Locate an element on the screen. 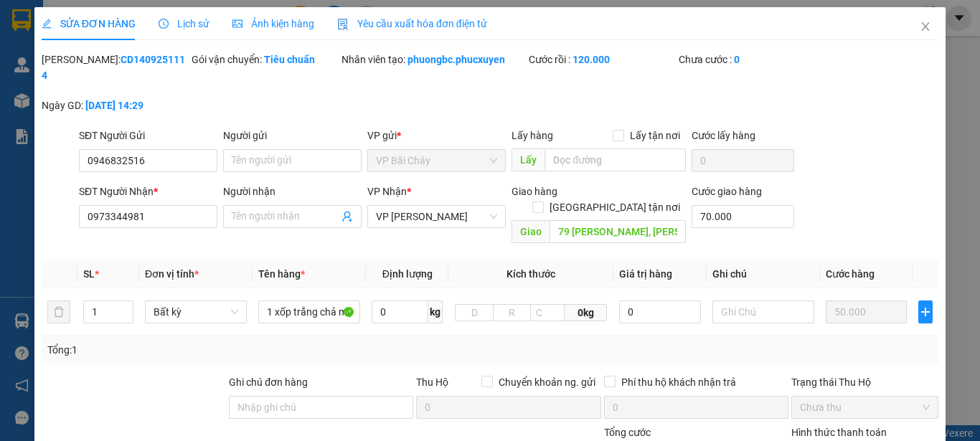 This screenshot has height=441, width=980. span: Kích thước is located at coordinates (531, 273).